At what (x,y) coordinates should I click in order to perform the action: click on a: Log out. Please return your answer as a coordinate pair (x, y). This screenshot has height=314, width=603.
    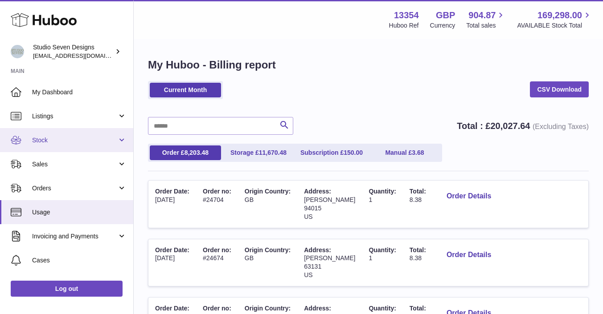
    Looking at the image, I should click on (66, 289).